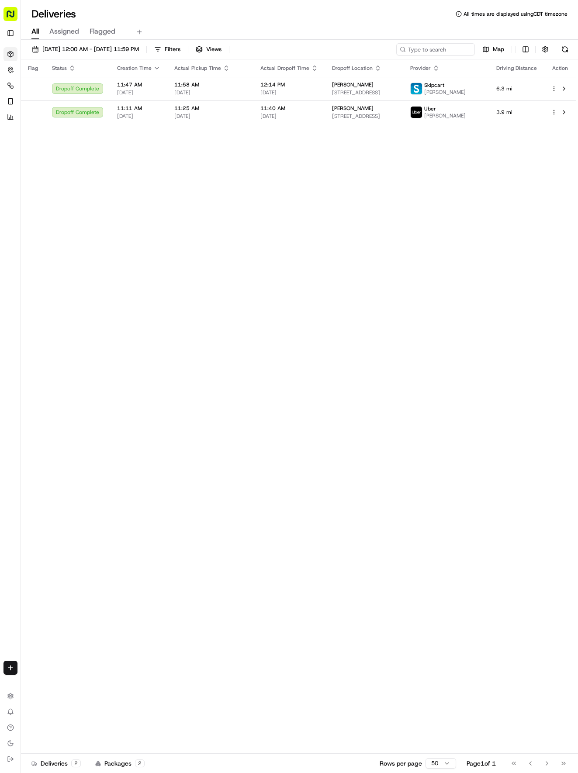  Describe the element at coordinates (33, 68) in the screenshot. I see `span: Flag` at that location.